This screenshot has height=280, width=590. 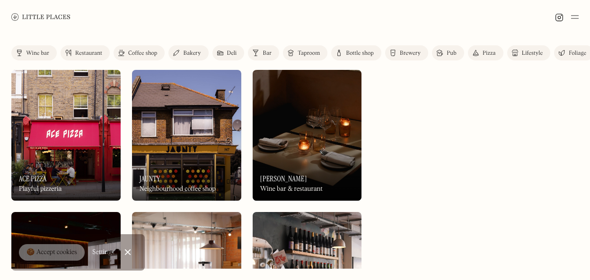 What do you see at coordinates (577, 53) in the screenshot?
I see `div: Foliage` at bounding box center [577, 53].